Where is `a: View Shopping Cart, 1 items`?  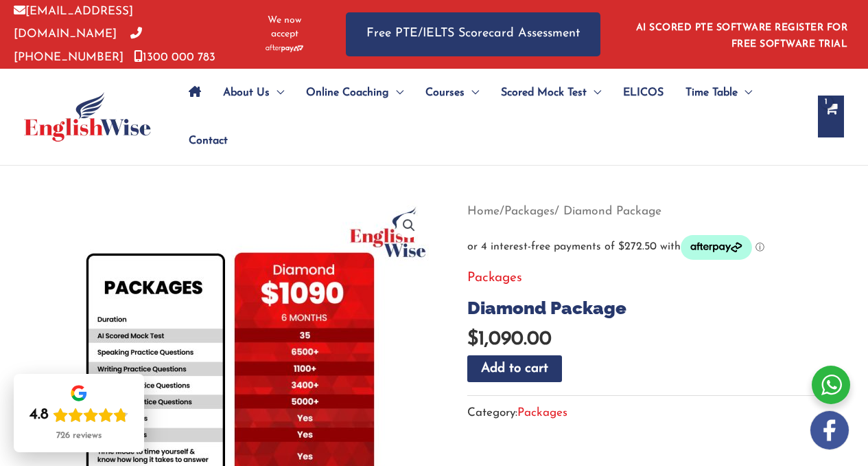
a: View Shopping Cart, 1 items is located at coordinates (831, 116).